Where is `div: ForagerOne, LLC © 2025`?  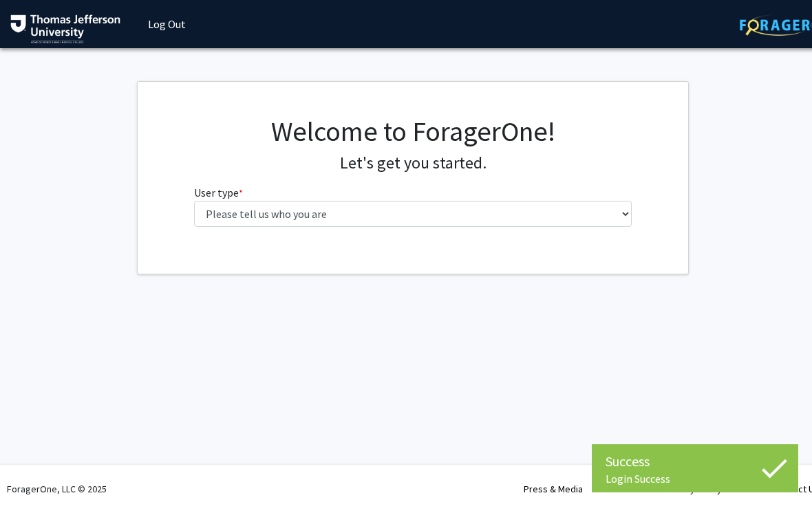 div: ForagerOne, LLC © 2025 is located at coordinates (56, 489).